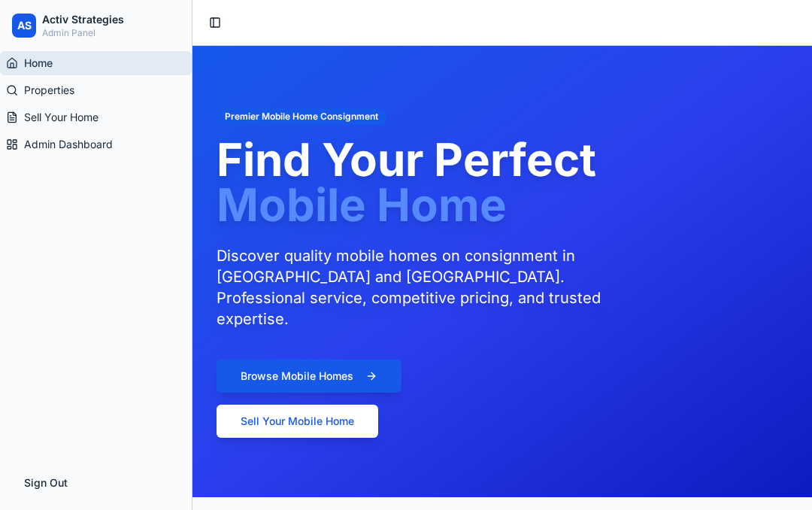 This screenshot has width=812, height=510. Describe the element at coordinates (61, 117) in the screenshot. I see `span: Sell Your Home` at that location.